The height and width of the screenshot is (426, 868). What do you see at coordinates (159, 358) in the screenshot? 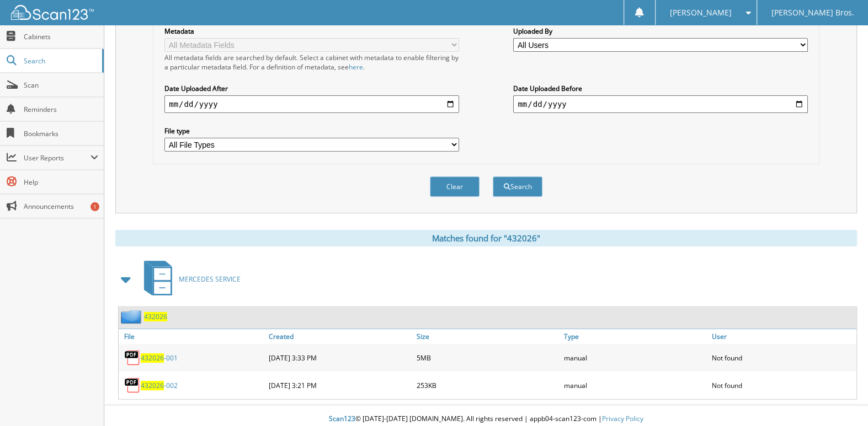
I see `a: 432026-001` at bounding box center [159, 358].